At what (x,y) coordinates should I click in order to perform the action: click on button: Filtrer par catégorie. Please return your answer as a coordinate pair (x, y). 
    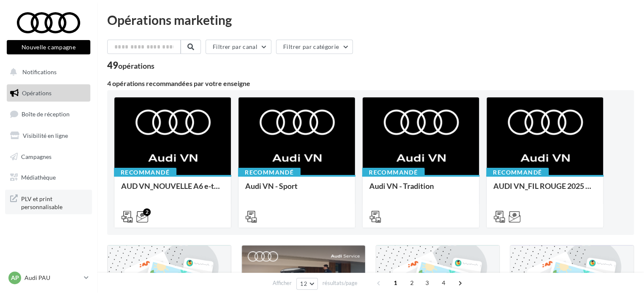
    Looking at the image, I should click on (314, 47).